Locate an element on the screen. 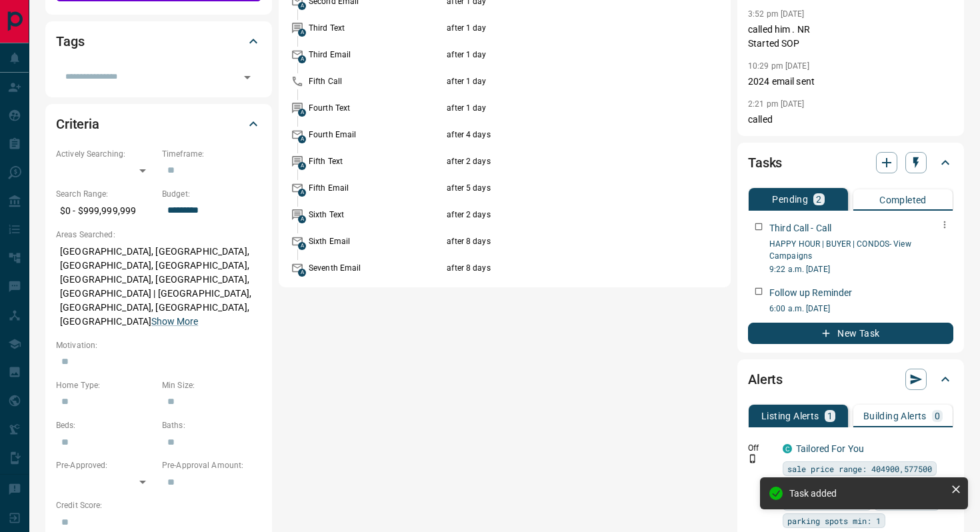 This screenshot has width=980, height=532. p: Completed is located at coordinates (903, 200).